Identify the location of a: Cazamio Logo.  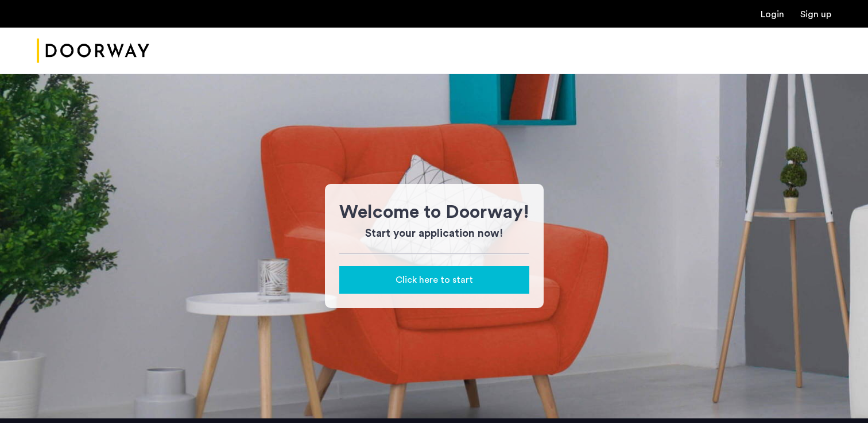
(93, 50).